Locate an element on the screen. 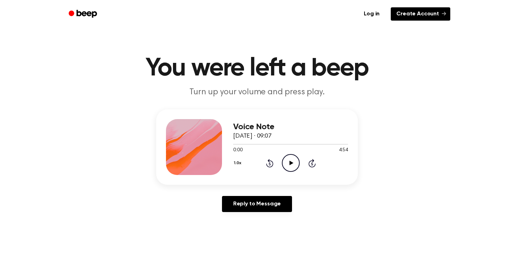 The height and width of the screenshot is (255, 514). p: Turn up your volume and press play. is located at coordinates (257, 92).